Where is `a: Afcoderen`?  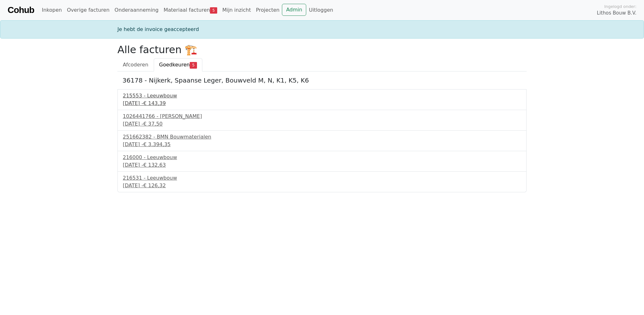 a: Afcoderen is located at coordinates (136, 65).